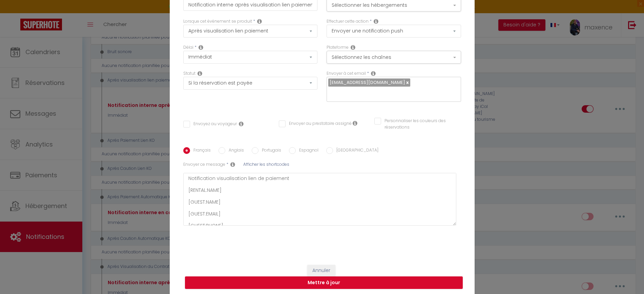 The height and width of the screenshot is (294, 644). I want to click on i: Action Type, so click(376, 22).